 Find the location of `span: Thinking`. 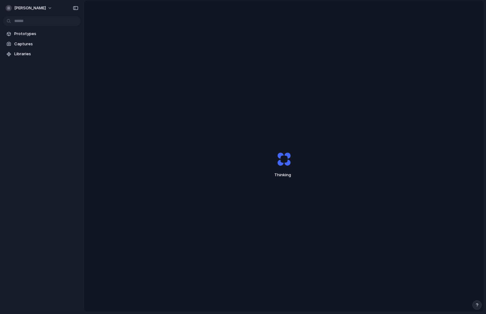

span: Thinking is located at coordinates (284, 175).